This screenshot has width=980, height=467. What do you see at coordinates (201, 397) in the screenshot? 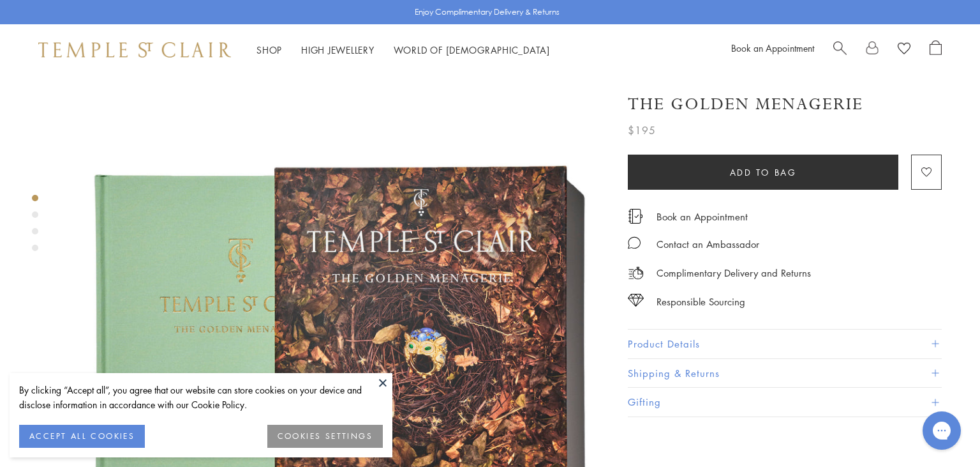
I see `div: By clicking “Accept all”, you agree that our website can store cookies on your device and disclos...` at bounding box center [201, 397].